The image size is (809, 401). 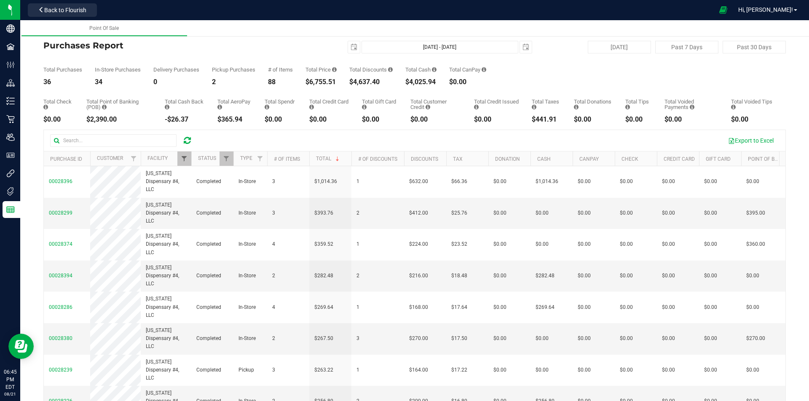 What do you see at coordinates (167, 107) in the screenshot?
I see `i: Sum of the cash-back amounts from rounded-up electronic payments for all purchases in the date ra...` at bounding box center [167, 107].